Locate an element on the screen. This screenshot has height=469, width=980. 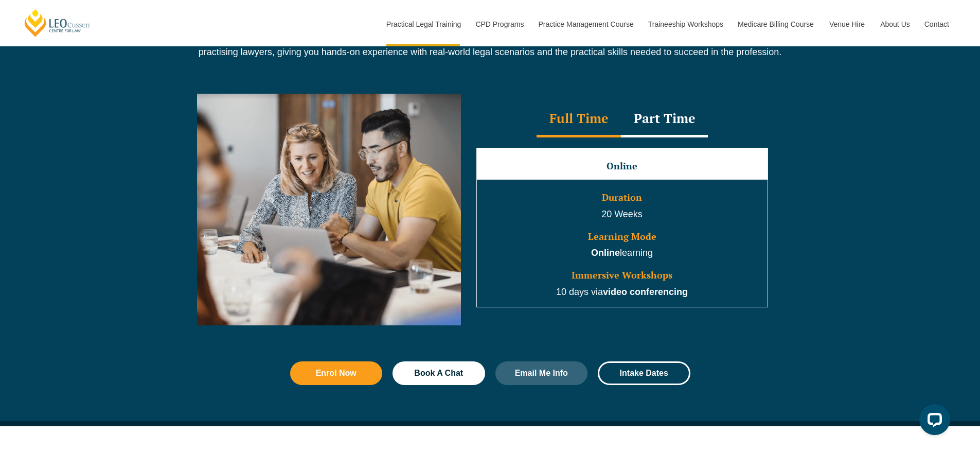
strong: Online is located at coordinates (606, 253).